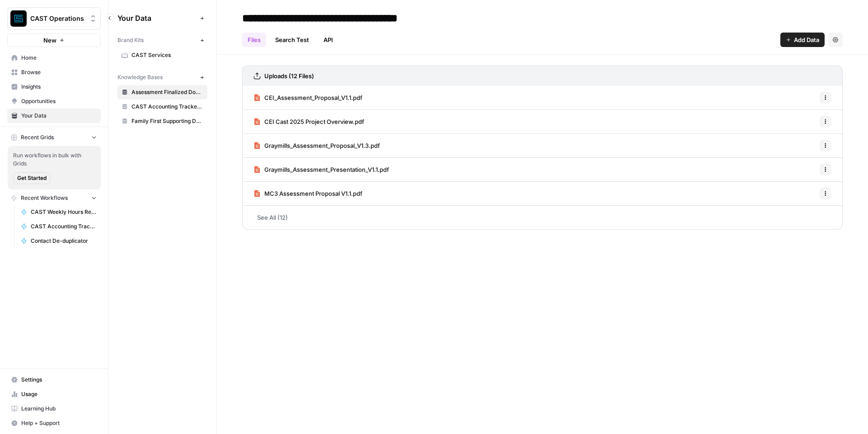  Describe the element at coordinates (162, 92) in the screenshot. I see `a: Assessment Finalized Document Examples` at that location.